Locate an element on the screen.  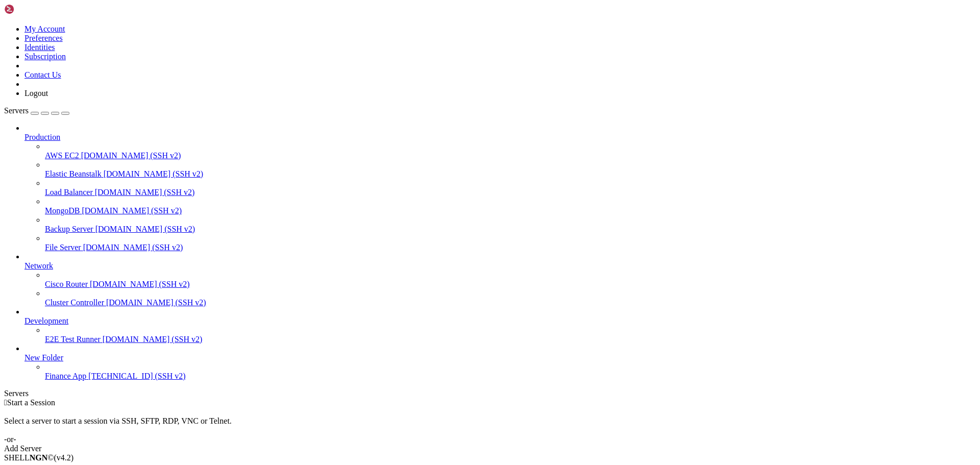
a: Network is located at coordinates (500, 266).